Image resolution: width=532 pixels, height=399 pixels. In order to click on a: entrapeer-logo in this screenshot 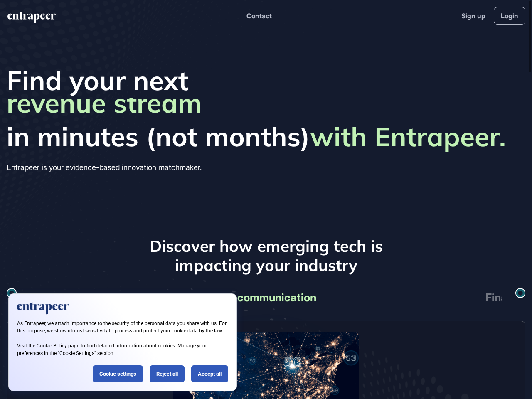, I will do `click(32, 19)`.